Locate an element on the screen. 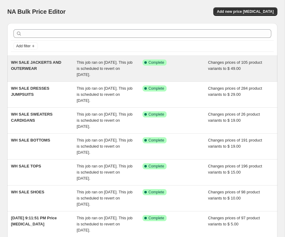 Image resolution: width=285 pixels, height=237 pixels. span: Changes prices of 98 product variants to $ 10.00 is located at coordinates (234, 195).